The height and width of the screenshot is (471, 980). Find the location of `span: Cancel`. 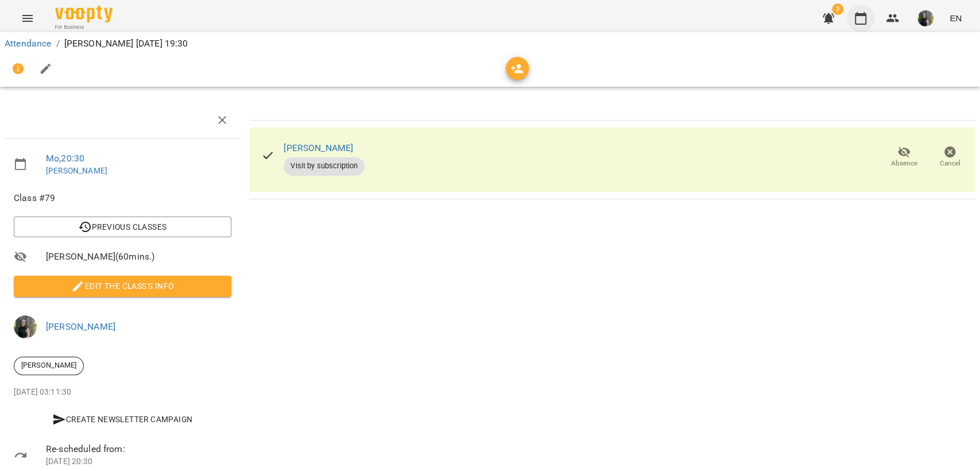

span: Cancel is located at coordinates (950, 163).